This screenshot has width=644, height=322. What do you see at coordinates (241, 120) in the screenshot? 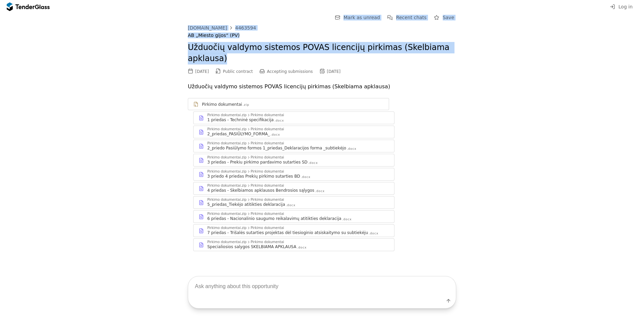
I see `div: 1 priedas - Techninė specifikacija` at bounding box center [241, 120].